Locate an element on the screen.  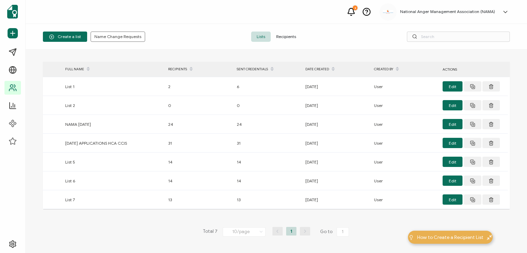
span: Name Change Requests is located at coordinates (118, 37).